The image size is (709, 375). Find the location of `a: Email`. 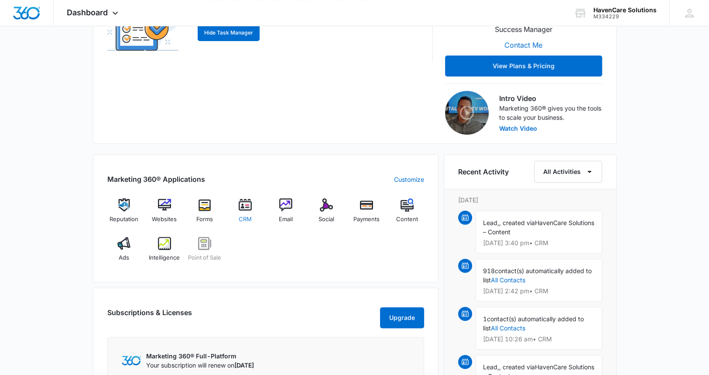

a: Email is located at coordinates (286, 214).